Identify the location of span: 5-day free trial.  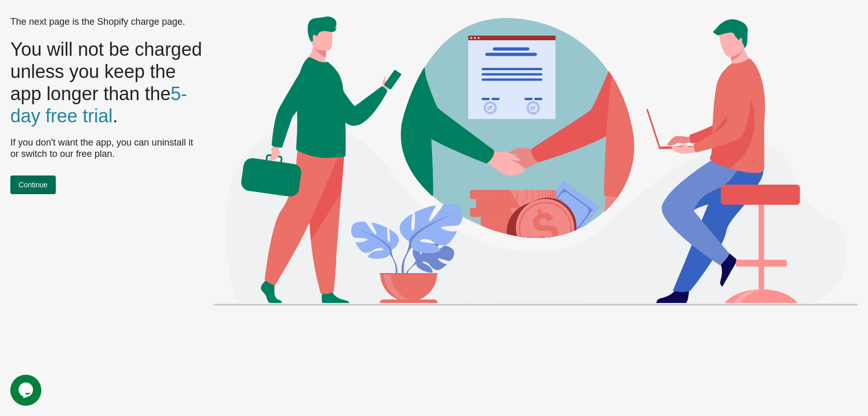
(99, 105).